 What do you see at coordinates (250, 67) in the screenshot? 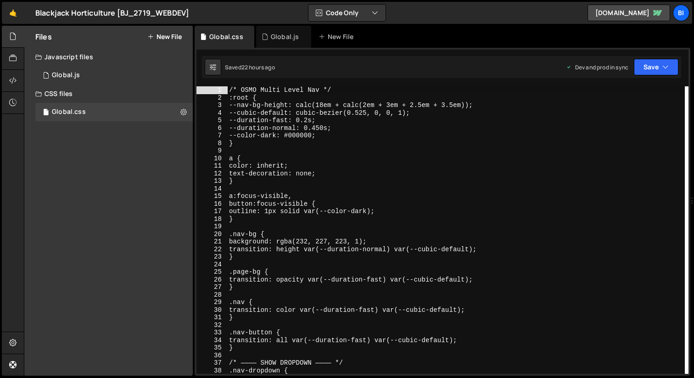
I see `div: Saved` at bounding box center [250, 67].